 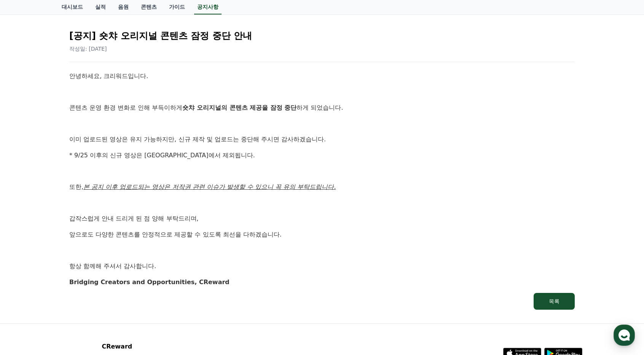 I want to click on p: 안녕하세요, 크리워드입니다., so click(x=322, y=76).